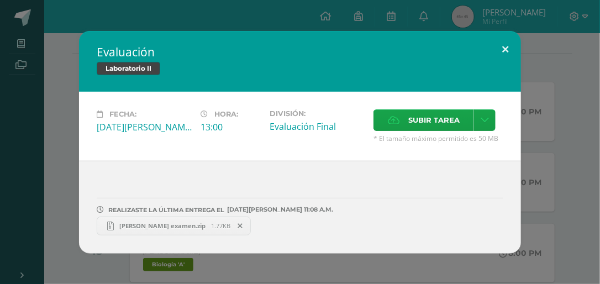 The height and width of the screenshot is (284, 600). I want to click on span: * El tamaño máximo permitido es 50 MB, so click(438, 138).